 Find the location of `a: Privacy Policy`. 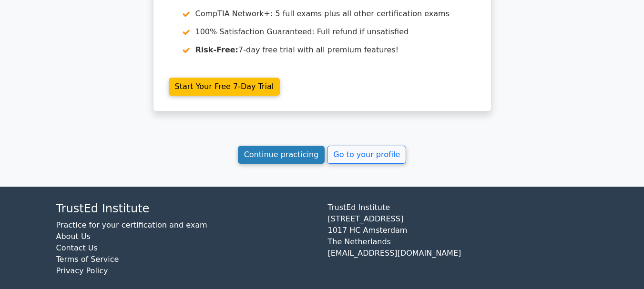

a: Privacy Policy is located at coordinates (82, 271).